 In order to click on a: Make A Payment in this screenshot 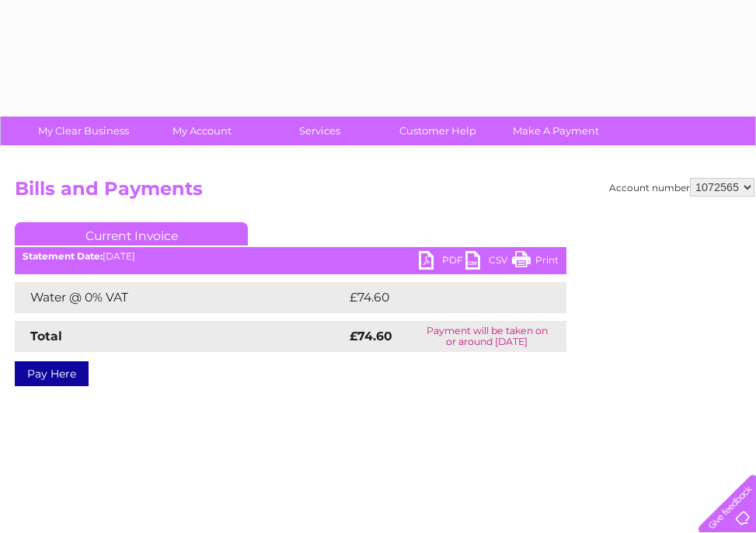, I will do `click(555, 131)`.